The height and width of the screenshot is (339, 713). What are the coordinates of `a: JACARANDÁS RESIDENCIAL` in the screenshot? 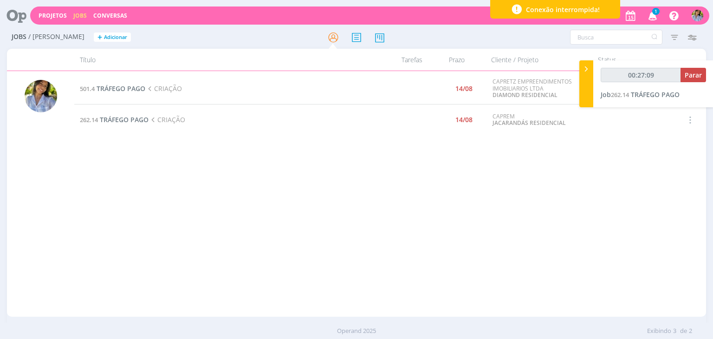 It's located at (529, 123).